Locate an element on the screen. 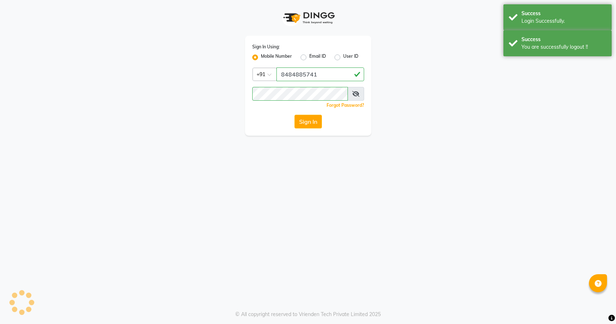 This screenshot has width=616, height=324. div: You are successfully logout !! is located at coordinates (563, 47).